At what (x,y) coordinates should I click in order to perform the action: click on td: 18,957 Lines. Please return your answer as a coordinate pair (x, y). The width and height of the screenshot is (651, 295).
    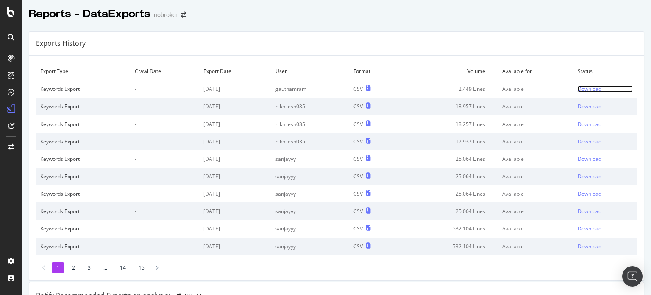
    Looking at the image, I should click on (449, 106).